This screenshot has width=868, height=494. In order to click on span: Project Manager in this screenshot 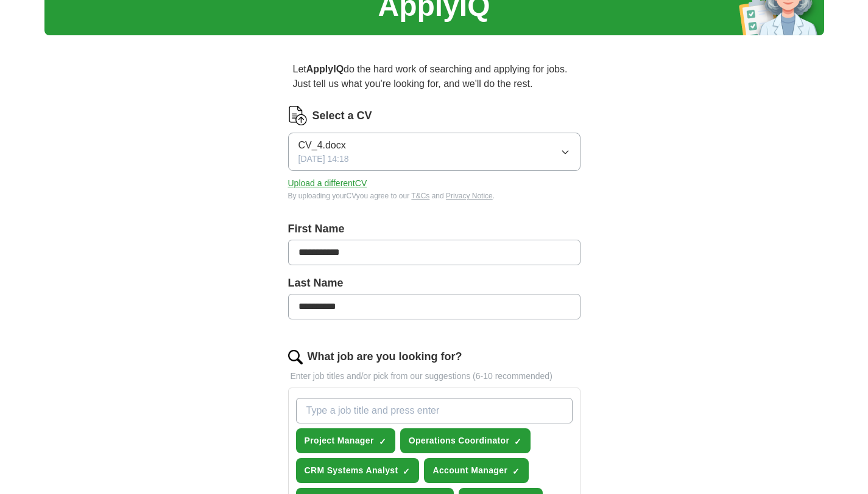, I will do `click(340, 441)`.